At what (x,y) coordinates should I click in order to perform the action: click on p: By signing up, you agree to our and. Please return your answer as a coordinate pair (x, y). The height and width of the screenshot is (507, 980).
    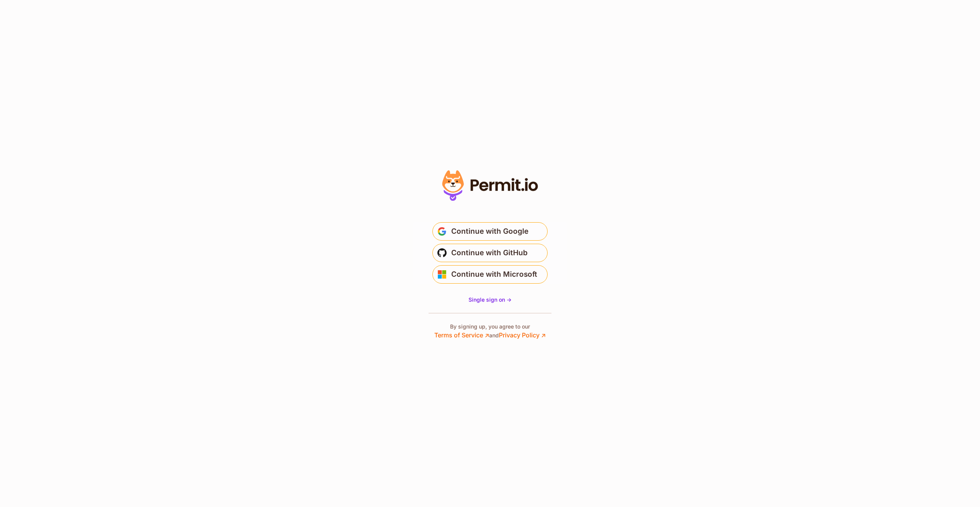
    Looking at the image, I should click on (490, 331).